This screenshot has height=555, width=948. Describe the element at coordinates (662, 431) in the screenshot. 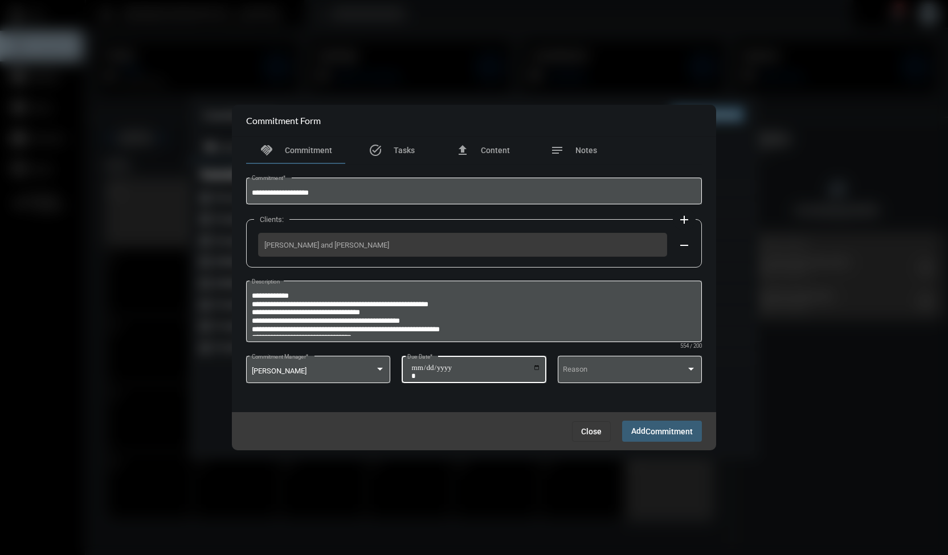

I see `span: Add` at that location.